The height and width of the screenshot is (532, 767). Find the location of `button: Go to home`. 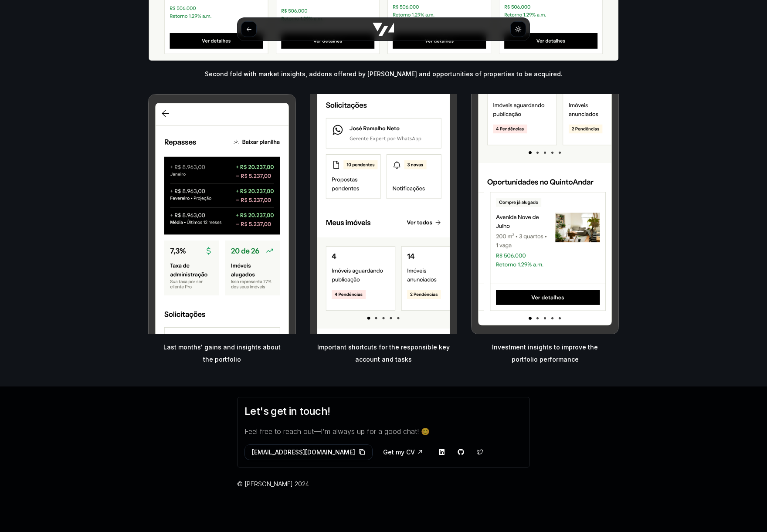

button: Go to home is located at coordinates (384, 29).